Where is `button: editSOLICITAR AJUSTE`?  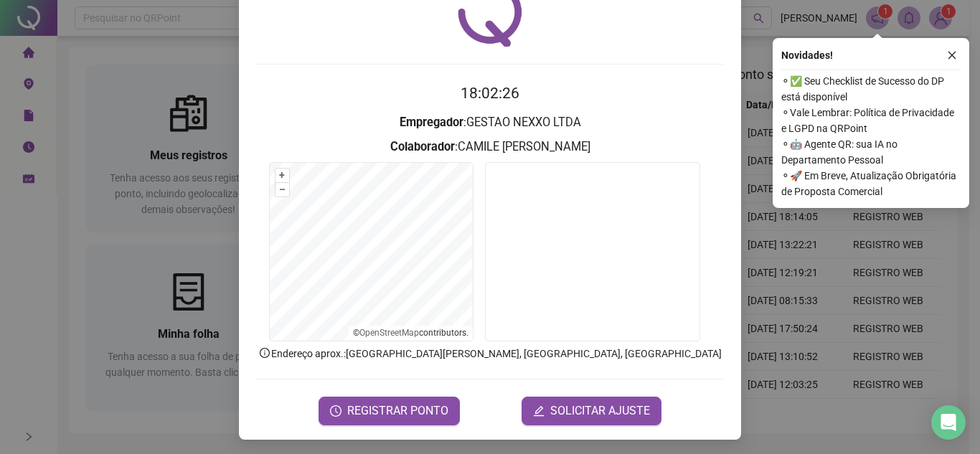 button: editSOLICITAR AJUSTE is located at coordinates (592, 412).